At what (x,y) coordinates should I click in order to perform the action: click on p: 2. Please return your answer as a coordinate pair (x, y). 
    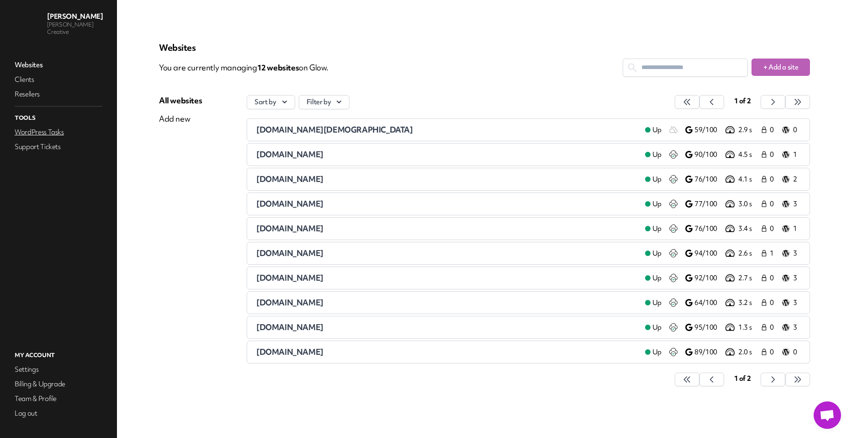
    Looking at the image, I should click on (797, 179).